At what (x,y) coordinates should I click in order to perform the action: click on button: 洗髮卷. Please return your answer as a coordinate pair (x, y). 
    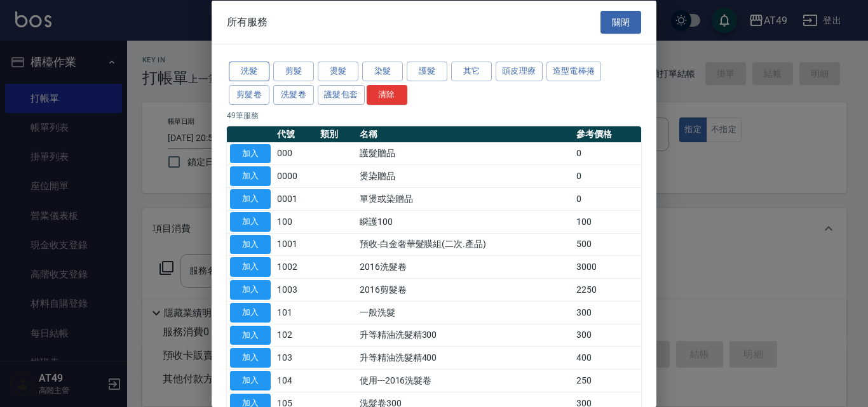
    Looking at the image, I should click on (293, 94).